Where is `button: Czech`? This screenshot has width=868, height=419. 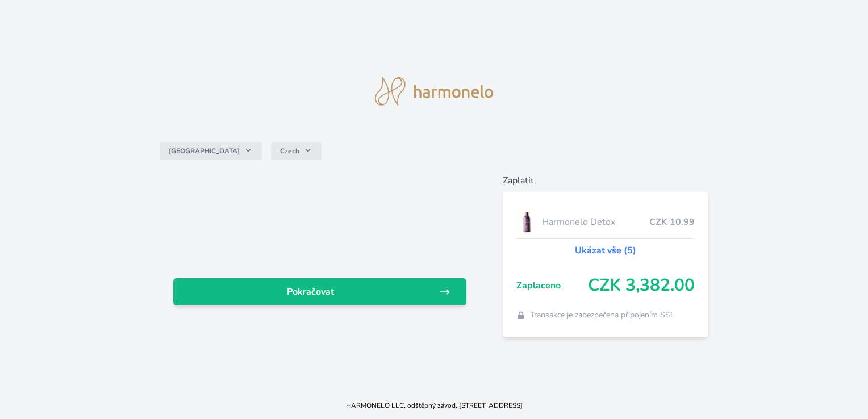
button: Czech is located at coordinates (296, 151).